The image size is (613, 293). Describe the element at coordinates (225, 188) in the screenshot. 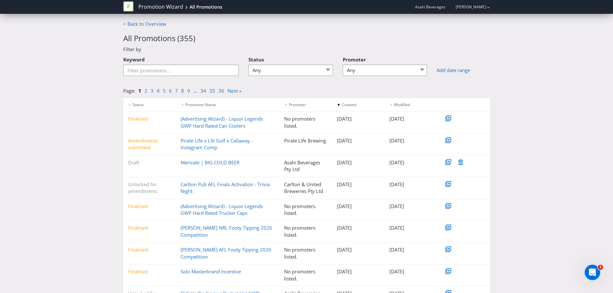

I see `a: Carlton Pub AFL Finals Activation - Trivia Night` at that location.